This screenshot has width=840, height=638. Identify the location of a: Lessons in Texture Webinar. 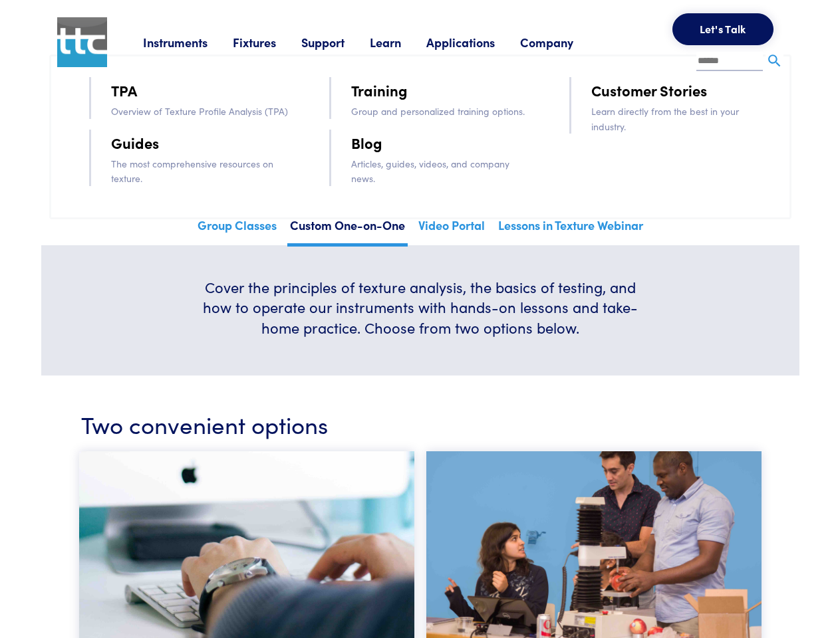
(571, 229).